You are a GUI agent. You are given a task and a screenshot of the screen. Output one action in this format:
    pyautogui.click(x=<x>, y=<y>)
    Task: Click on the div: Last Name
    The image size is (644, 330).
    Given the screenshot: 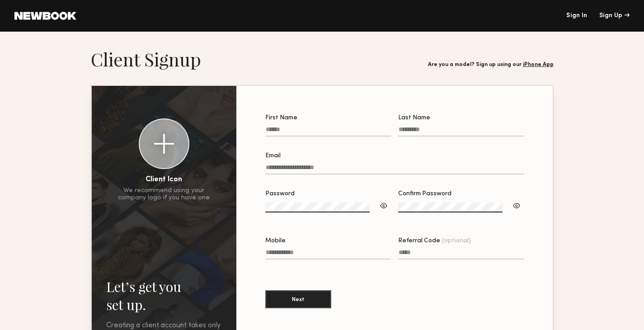 What is the action you would take?
    pyautogui.click(x=462, y=118)
    